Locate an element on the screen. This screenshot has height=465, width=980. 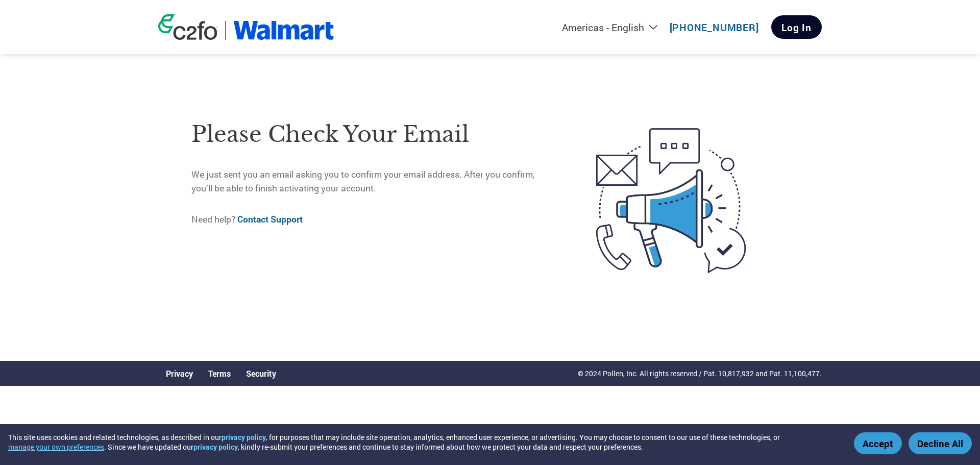
button: Accept is located at coordinates (878, 443).